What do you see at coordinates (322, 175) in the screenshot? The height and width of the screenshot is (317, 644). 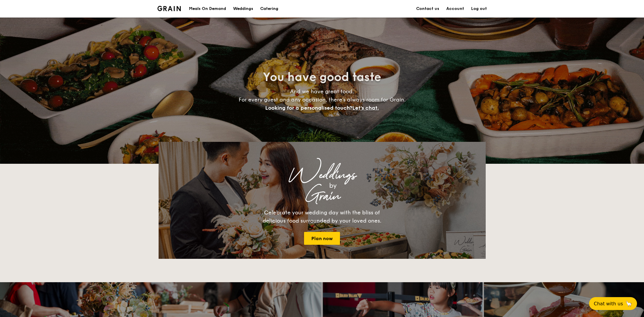 I see `div: Weddings` at bounding box center [322, 175].